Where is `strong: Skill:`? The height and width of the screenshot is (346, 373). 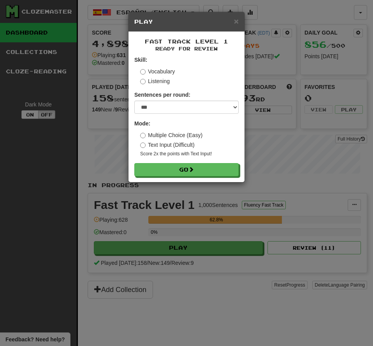
strong: Skill: is located at coordinates (140, 60).